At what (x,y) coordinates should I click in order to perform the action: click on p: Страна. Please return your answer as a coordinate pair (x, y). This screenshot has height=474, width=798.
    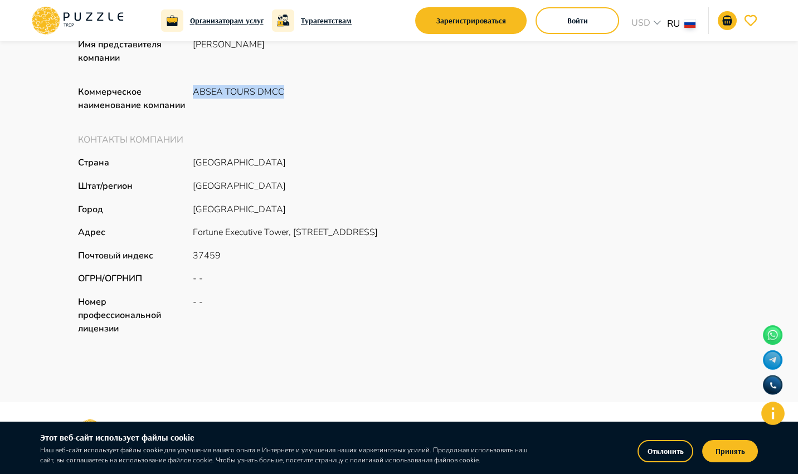
    Looking at the image, I should click on (133, 163).